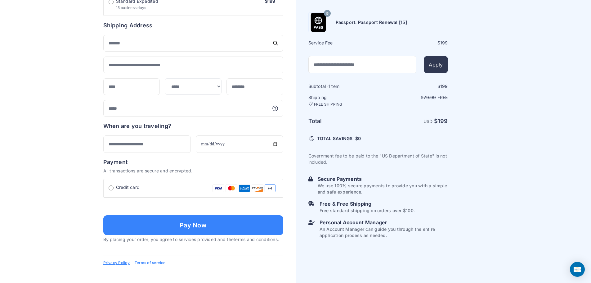 The image size is (591, 283). What do you see at coordinates (328, 104) in the screenshot?
I see `span: FREE SHIPPING` at bounding box center [328, 104].